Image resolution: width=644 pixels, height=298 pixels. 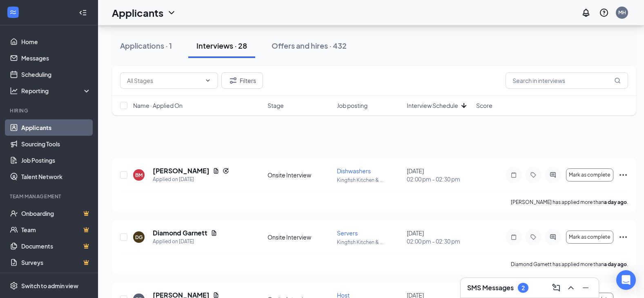 I want to click on span: Score, so click(x=485, y=106).